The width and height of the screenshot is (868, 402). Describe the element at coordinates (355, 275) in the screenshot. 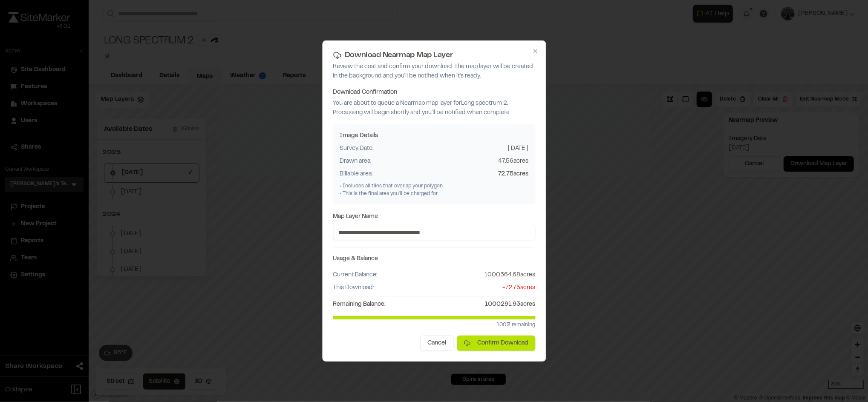

I see `span: Current Balance:` at that location.